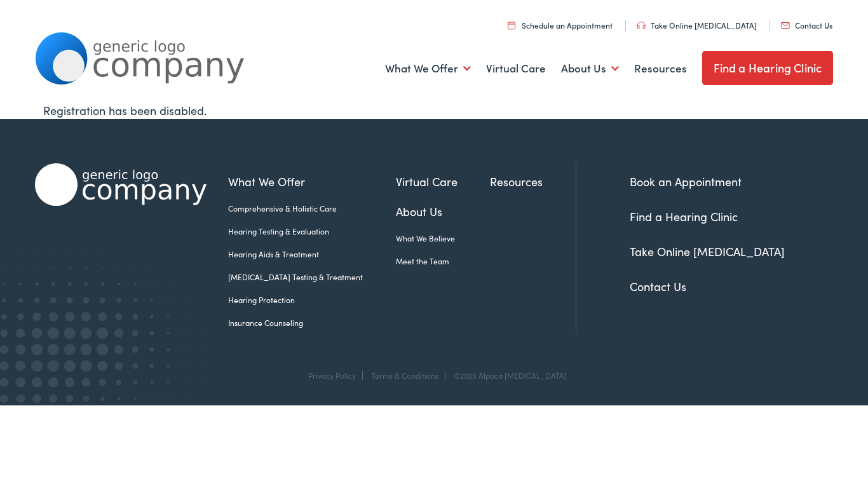 Image resolution: width=868 pixels, height=488 pixels. I want to click on a: Terms & Conditions, so click(405, 375).